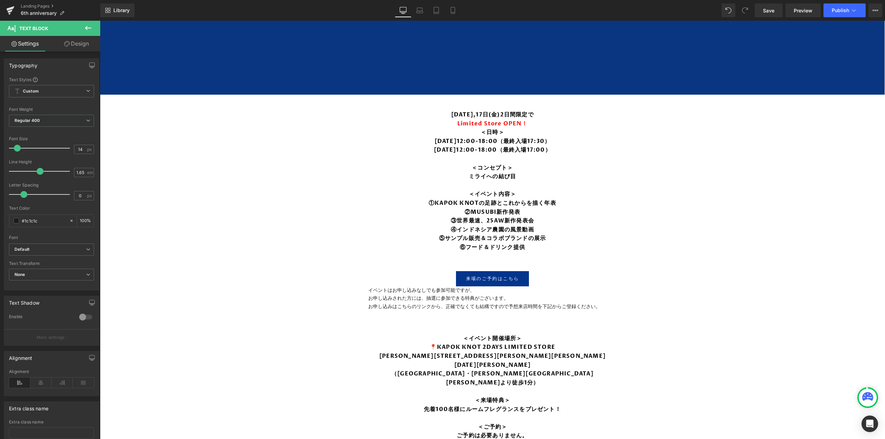 This screenshot has width=885, height=439. Describe the element at coordinates (39, 13) in the screenshot. I see `span: 6th anniversary` at that location.